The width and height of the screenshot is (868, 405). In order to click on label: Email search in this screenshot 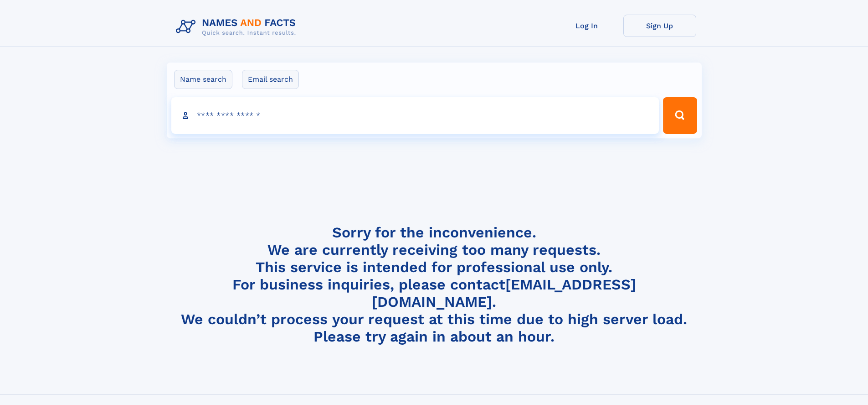, I will do `click(270, 80)`.